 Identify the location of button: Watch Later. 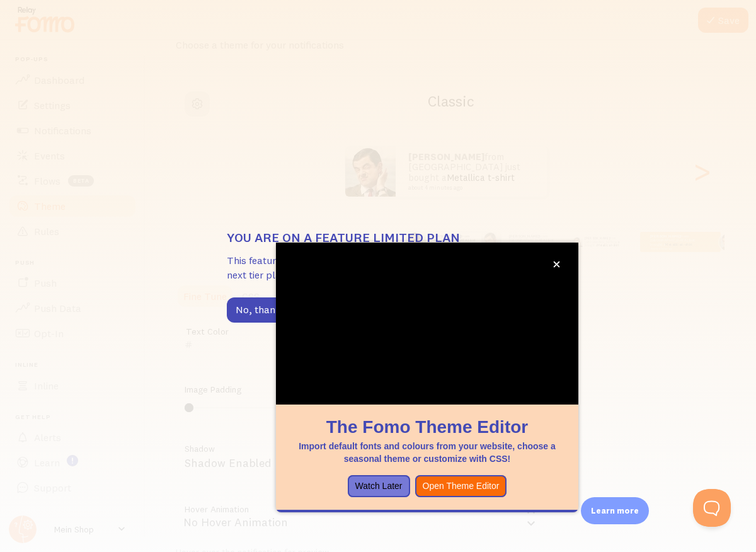
(378, 486).